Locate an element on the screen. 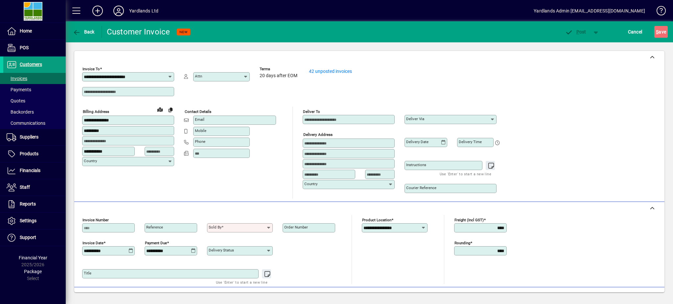 The image size is (673, 304). span: P is located at coordinates (578, 32).